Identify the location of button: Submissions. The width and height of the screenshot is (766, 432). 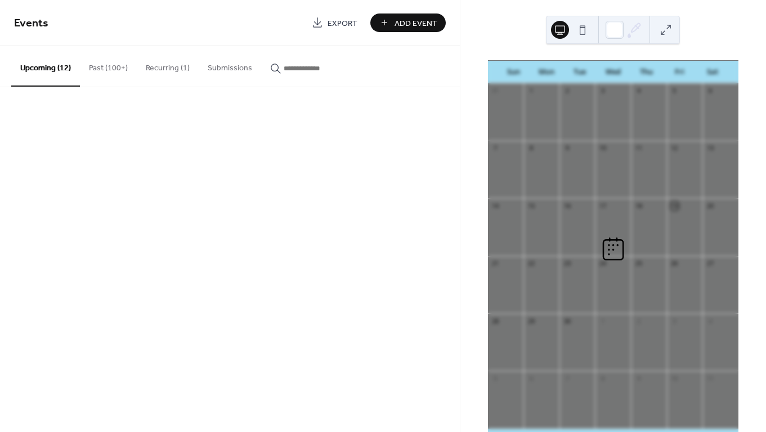
(230, 65).